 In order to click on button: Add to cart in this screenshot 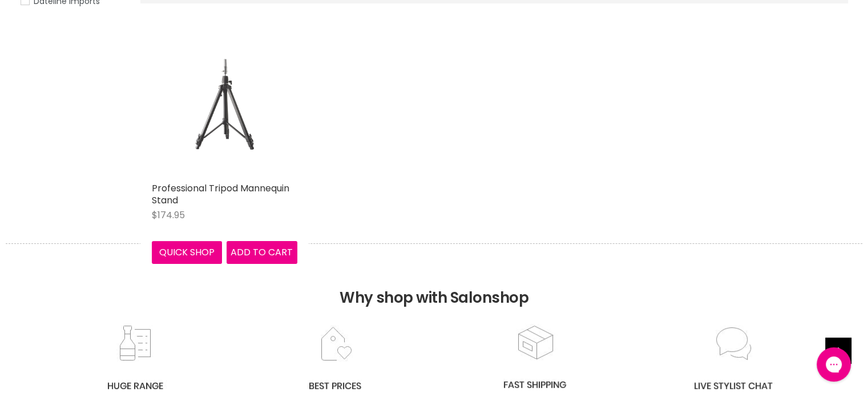, I will do `click(262, 253)`.